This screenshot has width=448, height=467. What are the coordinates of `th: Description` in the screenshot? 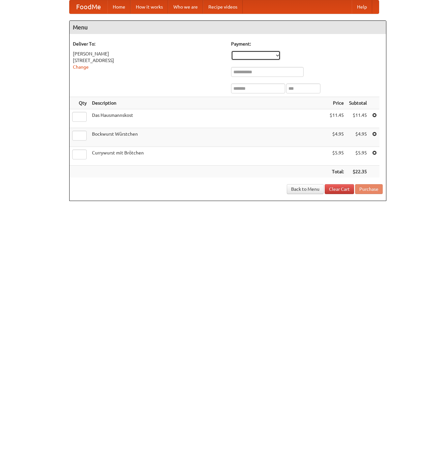 It's located at (208, 103).